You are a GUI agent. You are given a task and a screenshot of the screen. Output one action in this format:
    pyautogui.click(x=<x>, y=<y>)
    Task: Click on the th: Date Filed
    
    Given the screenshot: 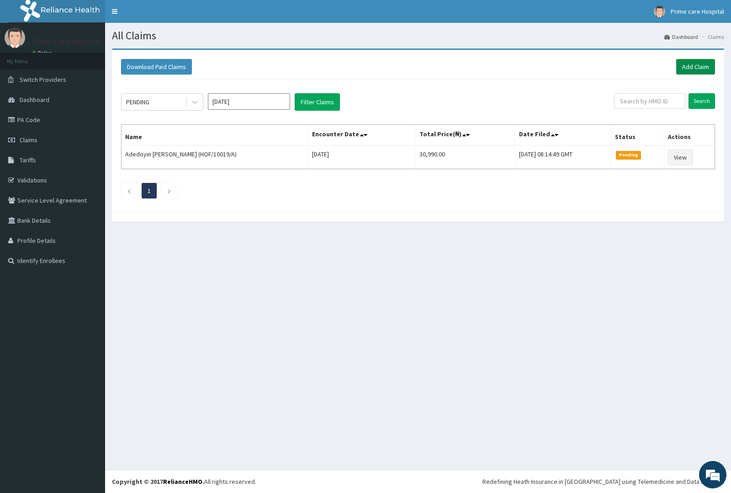 What is the action you would take?
    pyautogui.click(x=564, y=135)
    